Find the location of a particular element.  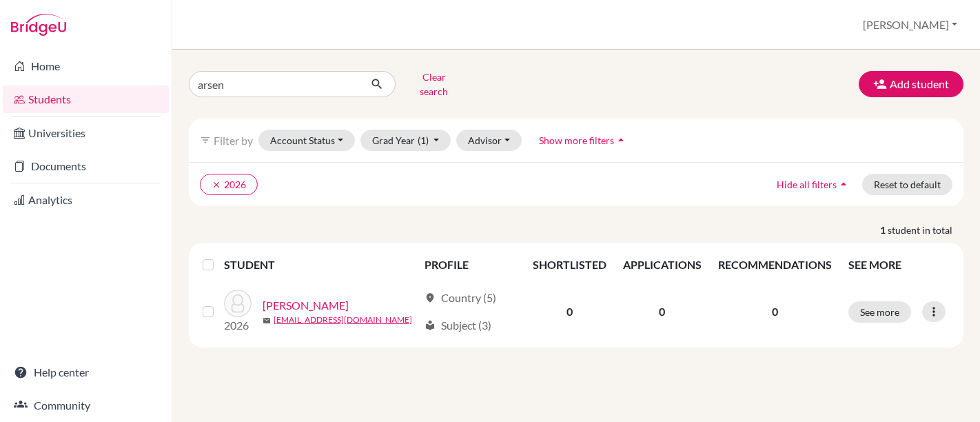

a: Community is located at coordinates (85, 405).